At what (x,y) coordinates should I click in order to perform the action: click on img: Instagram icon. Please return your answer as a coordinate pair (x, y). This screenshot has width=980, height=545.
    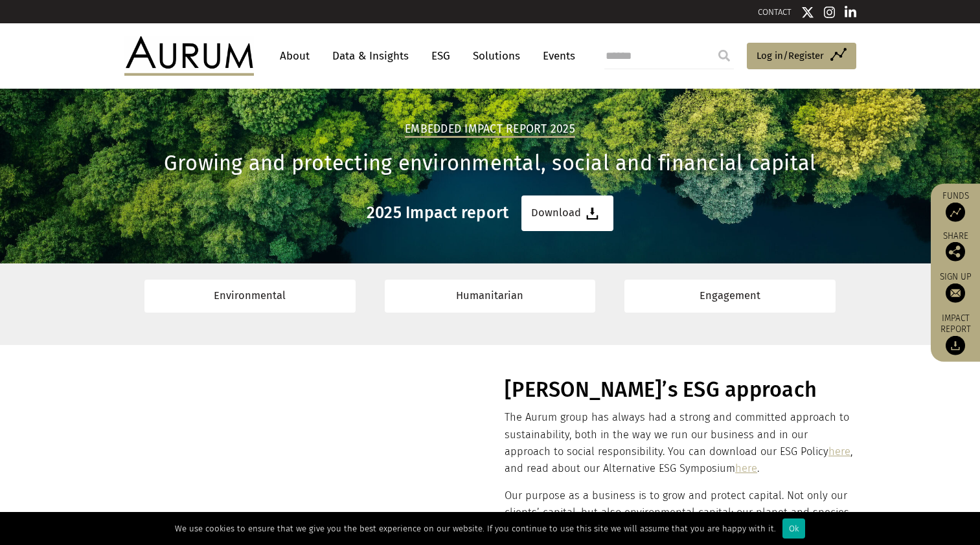
    Looking at the image, I should click on (829, 12).